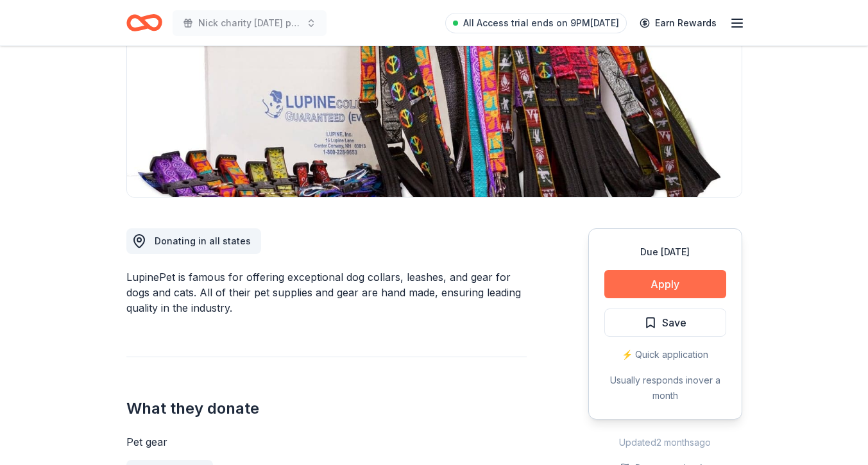 The image size is (868, 465). What do you see at coordinates (327, 409) in the screenshot?
I see `h2: What they donate` at bounding box center [327, 409].